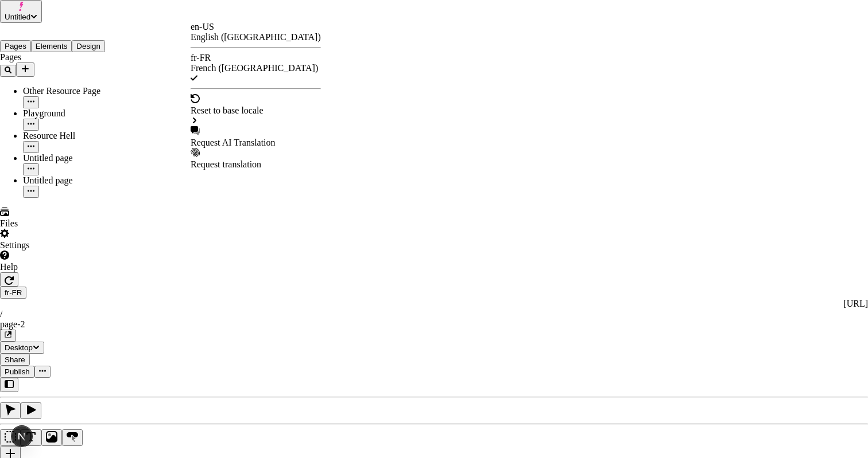 Image resolution: width=868 pixels, height=458 pixels. Describe the element at coordinates (255, 58) in the screenshot. I see `div: fr-FR` at that location.